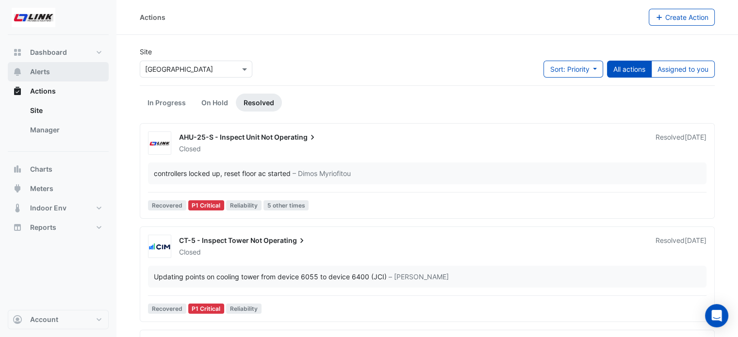 This screenshot has height=337, width=738. Describe the element at coordinates (695, 137) in the screenshot. I see `span: Tue 02-Sep-2025 06:45 AEST` at that location.